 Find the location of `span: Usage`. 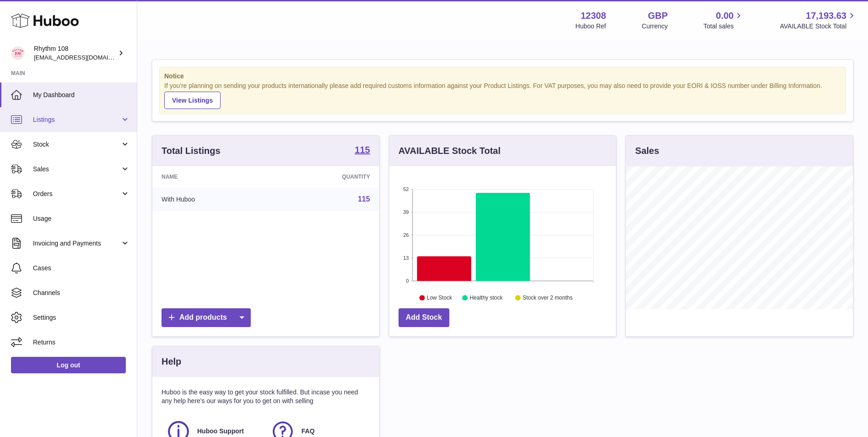

span: Usage is located at coordinates (82, 218).